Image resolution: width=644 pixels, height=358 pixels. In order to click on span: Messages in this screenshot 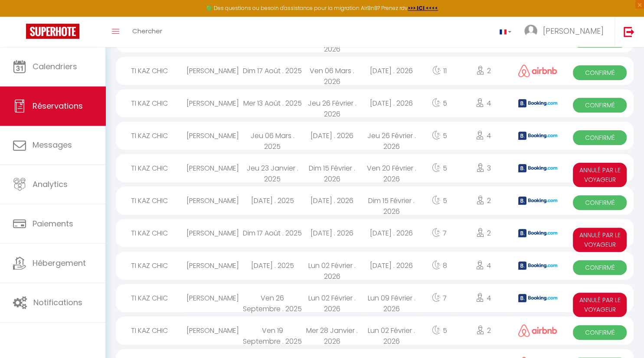, I will do `click(52, 145)`.